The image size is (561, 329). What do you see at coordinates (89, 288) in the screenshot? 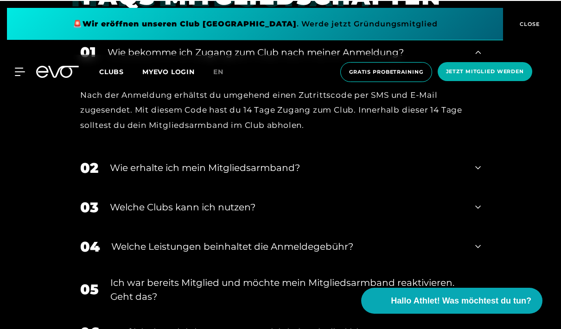
I see `div: 05` at bounding box center [89, 288].